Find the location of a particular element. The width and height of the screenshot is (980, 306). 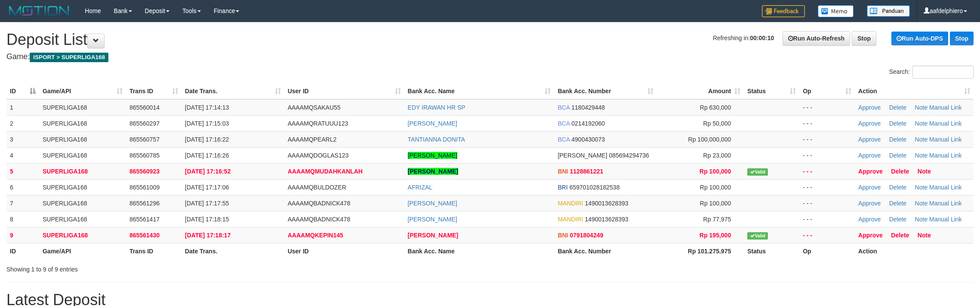

th: Action: activate to sort column ascending is located at coordinates (915, 91).